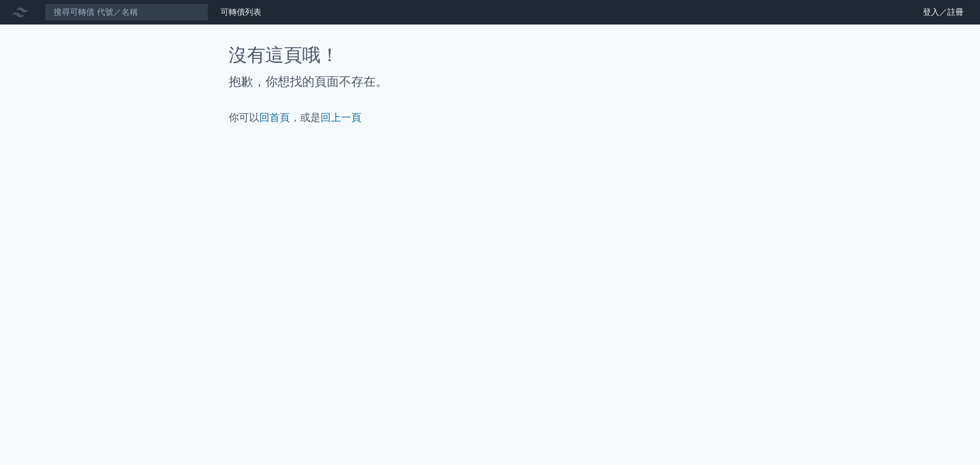 The width and height of the screenshot is (980, 465). I want to click on a: 回首頁, so click(275, 118).